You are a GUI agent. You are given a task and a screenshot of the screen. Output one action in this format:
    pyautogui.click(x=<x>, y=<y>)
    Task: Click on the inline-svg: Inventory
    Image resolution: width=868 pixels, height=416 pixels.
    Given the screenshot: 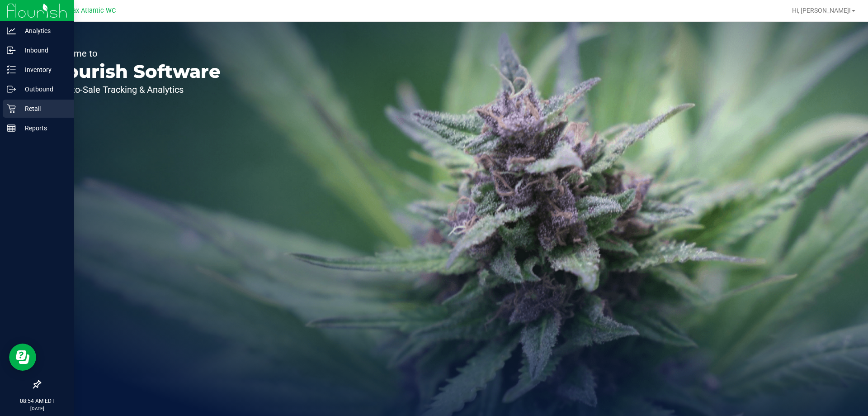 What is the action you would take?
    pyautogui.click(x=11, y=70)
    